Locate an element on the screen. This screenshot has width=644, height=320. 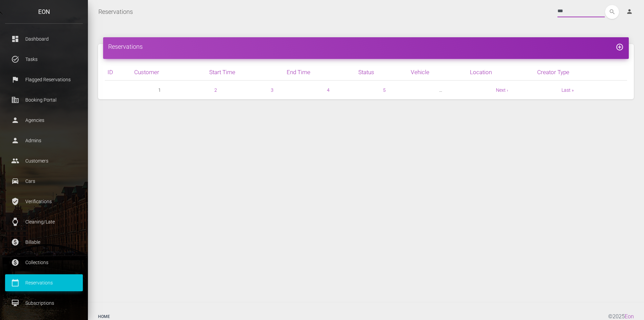
a: 2 is located at coordinates (216, 90).